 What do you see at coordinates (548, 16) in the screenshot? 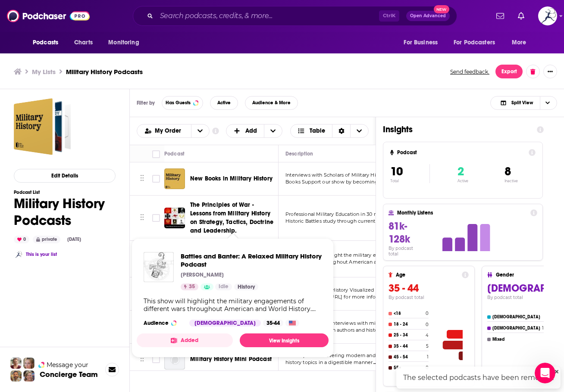
I see `img: User Profile` at bounding box center [548, 16].